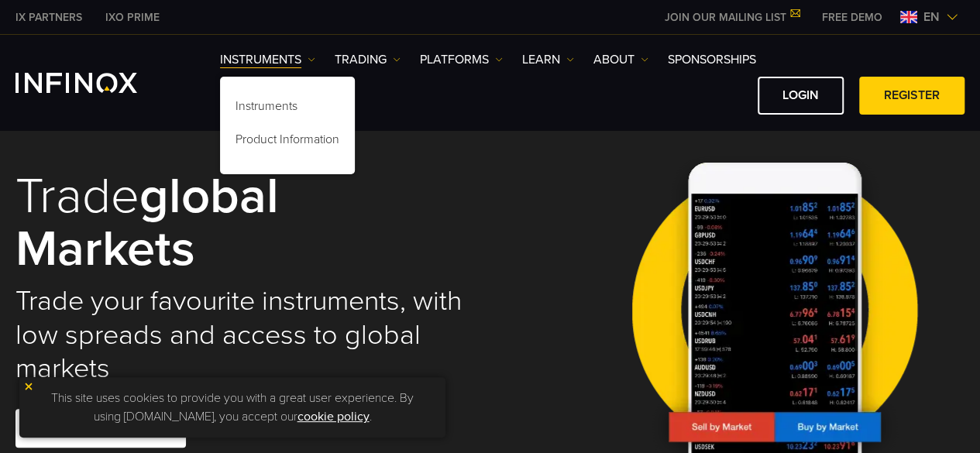 This screenshot has width=980, height=453. I want to click on a: START LIVE TRADING, so click(100, 428).